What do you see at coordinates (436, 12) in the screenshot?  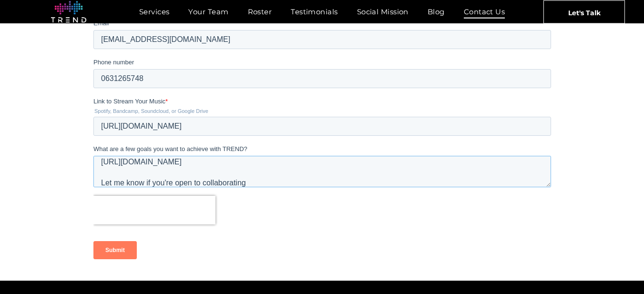 I see `a: Blog` at bounding box center [436, 12].